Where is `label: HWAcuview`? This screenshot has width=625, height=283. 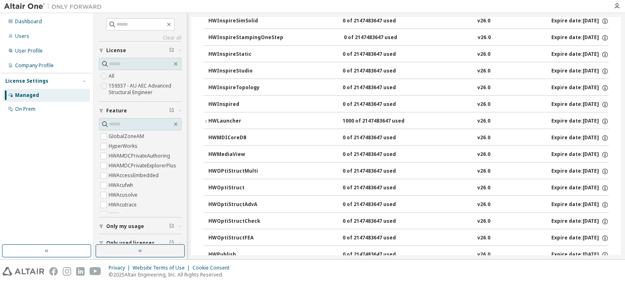
label: HWAcuview is located at coordinates (122, 214).